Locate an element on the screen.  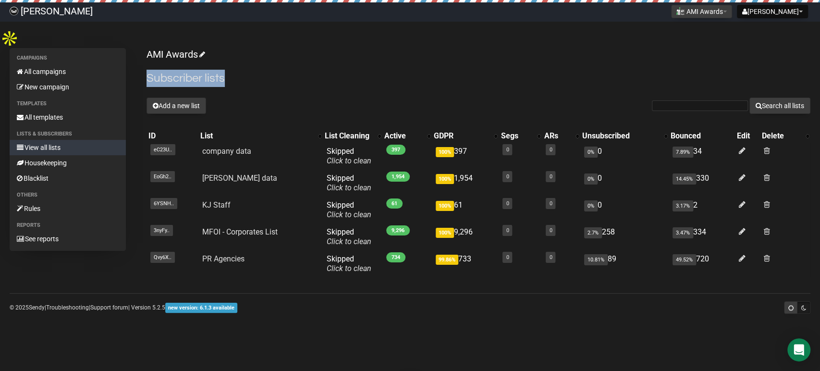
span: 3.17% is located at coordinates (682, 205).